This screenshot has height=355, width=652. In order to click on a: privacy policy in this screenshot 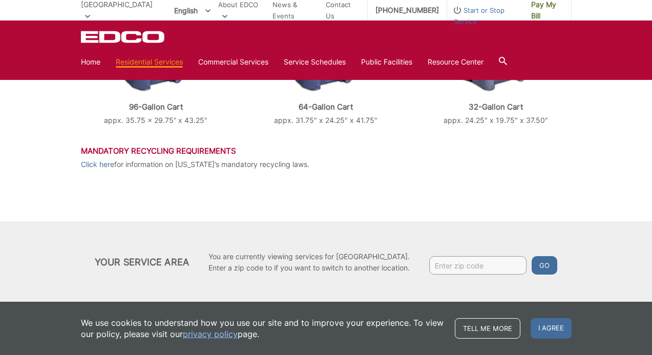, I will do `click(210, 334)`.